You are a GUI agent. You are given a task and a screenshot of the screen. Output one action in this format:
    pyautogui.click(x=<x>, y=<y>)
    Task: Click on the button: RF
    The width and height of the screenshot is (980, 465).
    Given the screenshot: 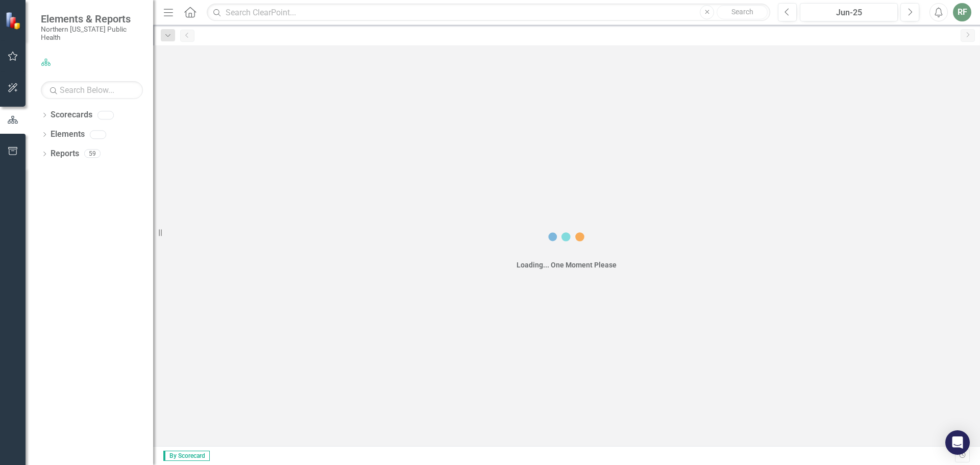 What is the action you would take?
    pyautogui.click(x=962, y=12)
    